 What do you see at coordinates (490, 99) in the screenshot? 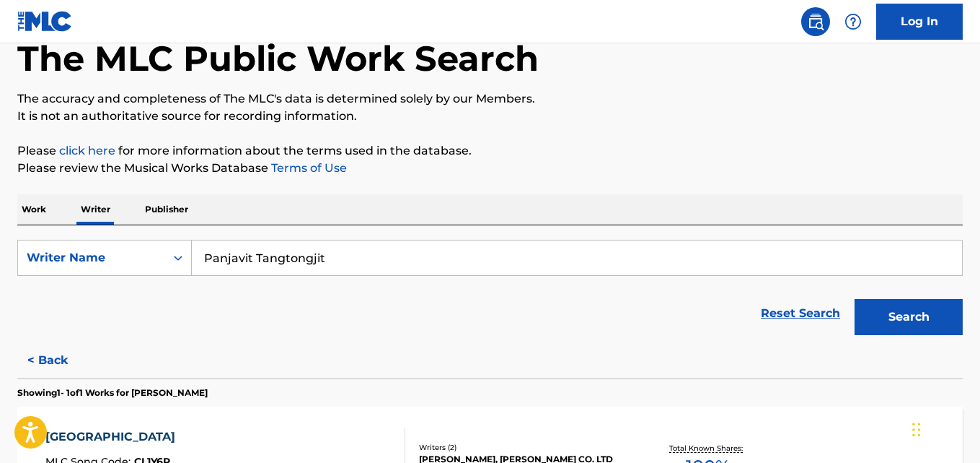
I see `p: The accuracy and completeness of The MLC's data is determined solely by our Members.` at bounding box center [490, 99].